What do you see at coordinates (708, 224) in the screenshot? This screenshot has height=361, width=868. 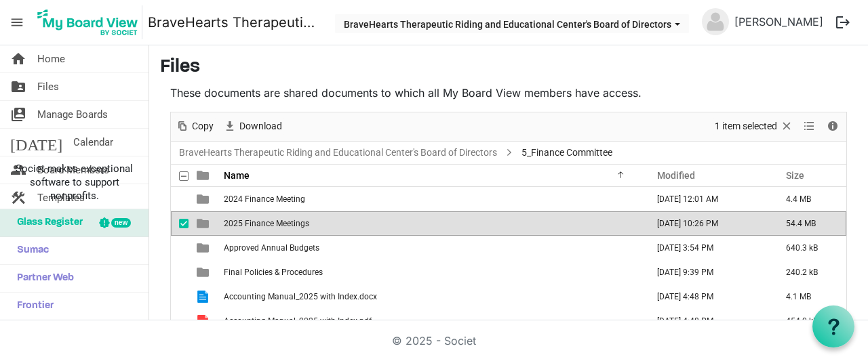 I see `td: September 22, 2025 10:26 PM column header Modified` at bounding box center [708, 224].